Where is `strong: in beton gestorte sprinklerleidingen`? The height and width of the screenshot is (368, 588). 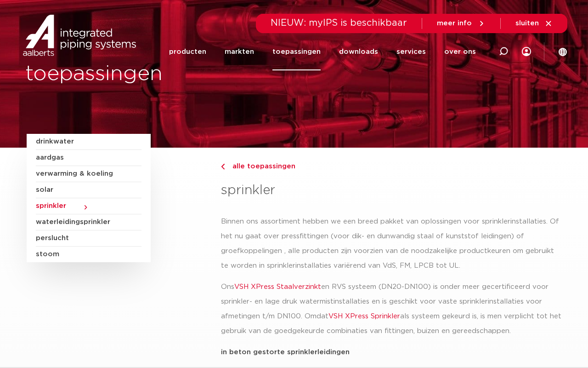 strong: in beton gestorte sprinklerleidingen is located at coordinates (285, 352).